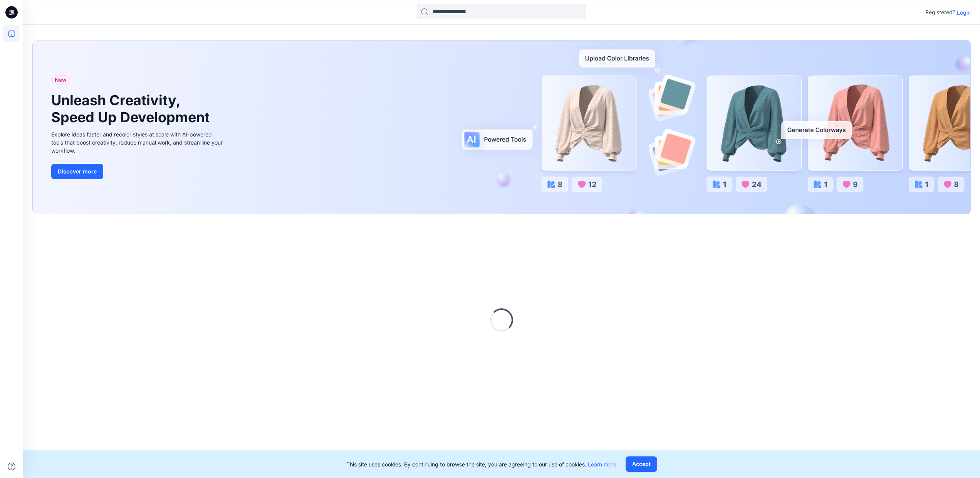 The width and height of the screenshot is (980, 478). I want to click on a: Discover more, so click(138, 171).